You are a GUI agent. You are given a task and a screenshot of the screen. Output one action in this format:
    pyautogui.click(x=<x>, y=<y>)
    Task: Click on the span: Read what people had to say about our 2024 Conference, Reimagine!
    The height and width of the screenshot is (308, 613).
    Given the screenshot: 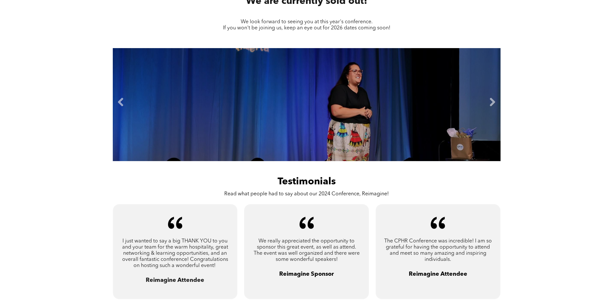 What is the action you would take?
    pyautogui.click(x=306, y=194)
    